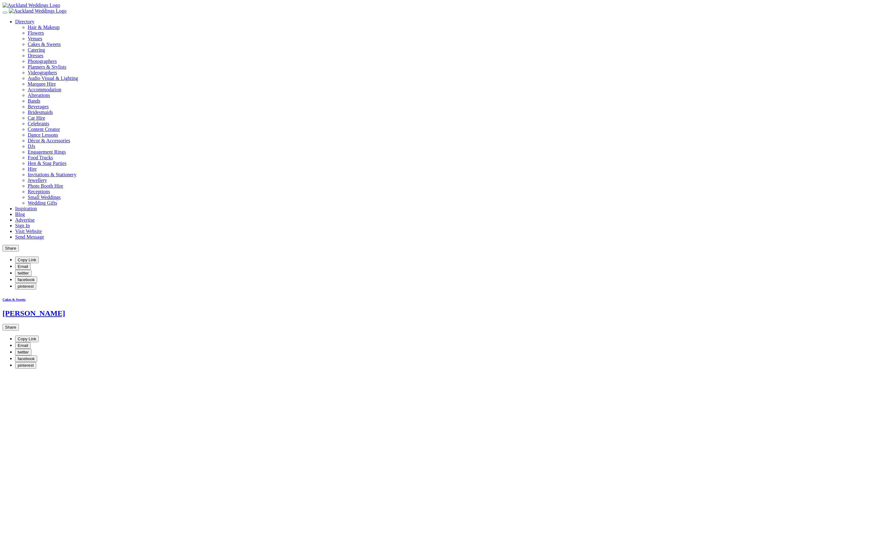  What do you see at coordinates (451, 67) in the screenshot?
I see `div: Planners & Stylists` at bounding box center [451, 67].